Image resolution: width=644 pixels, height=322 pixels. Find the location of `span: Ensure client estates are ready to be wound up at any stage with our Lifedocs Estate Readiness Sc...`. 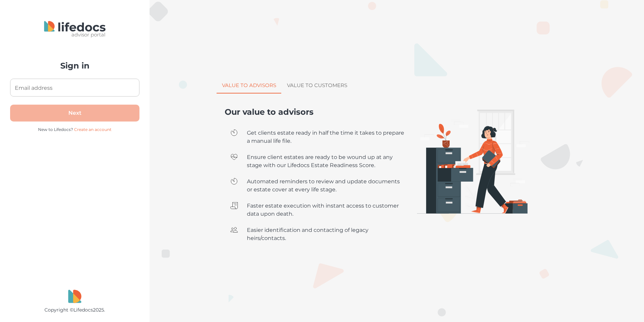

span: Ensure client estates are ready to be wound up at any stage with our Lifedocs Estate Readiness Sc... is located at coordinates (327, 161).